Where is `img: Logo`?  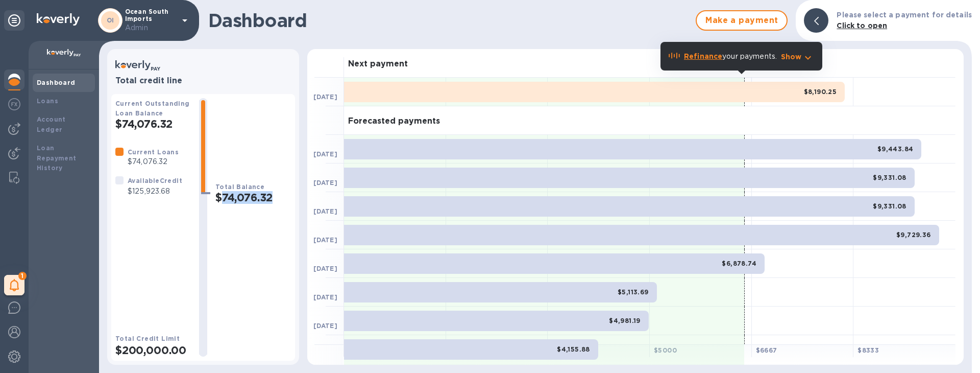
img: Logo is located at coordinates (58, 20).